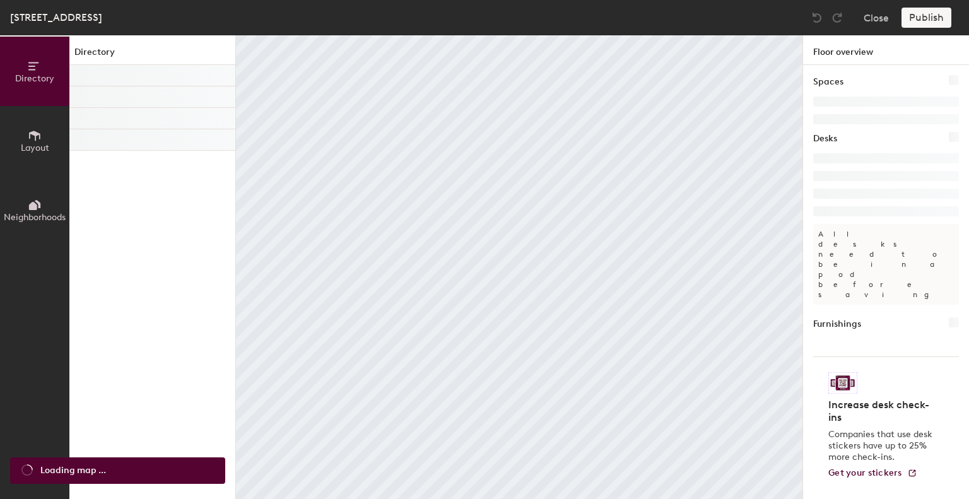 This screenshot has height=499, width=969. Describe the element at coordinates (882, 446) in the screenshot. I see `p: Companies that use desk stickers have up to 25% more check-ins.` at that location.